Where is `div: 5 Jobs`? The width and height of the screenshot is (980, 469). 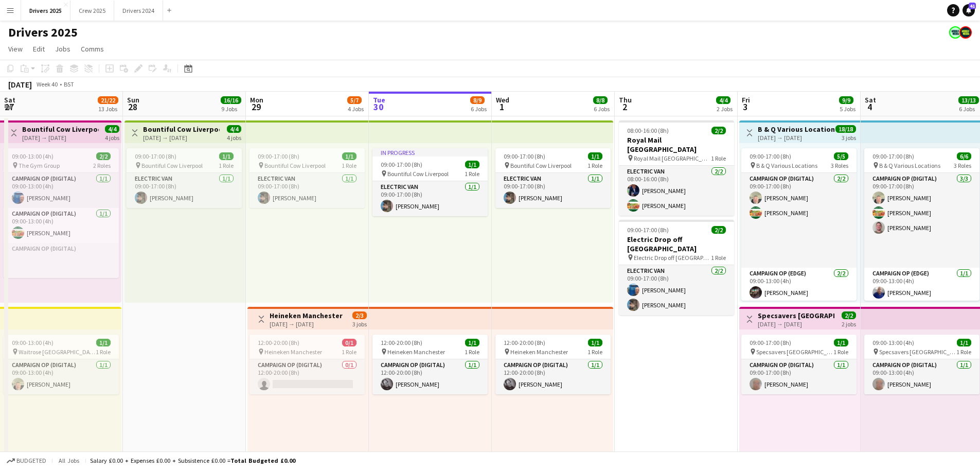 div: 5 Jobs is located at coordinates (847, 109).